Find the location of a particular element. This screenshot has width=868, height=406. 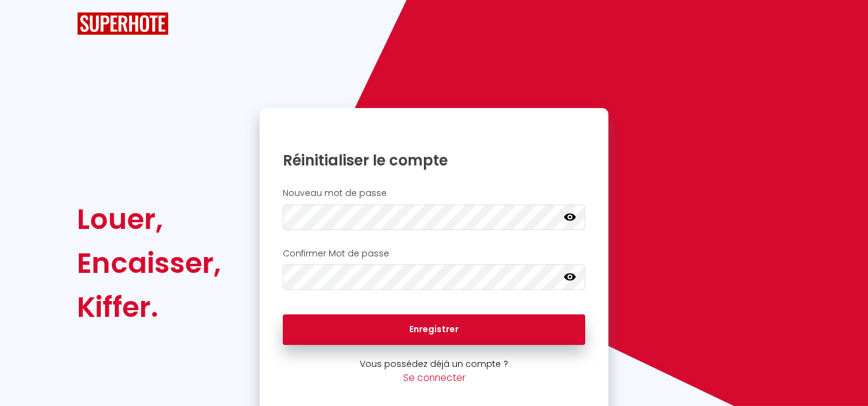

div: Encaisser, is located at coordinates (149, 263).